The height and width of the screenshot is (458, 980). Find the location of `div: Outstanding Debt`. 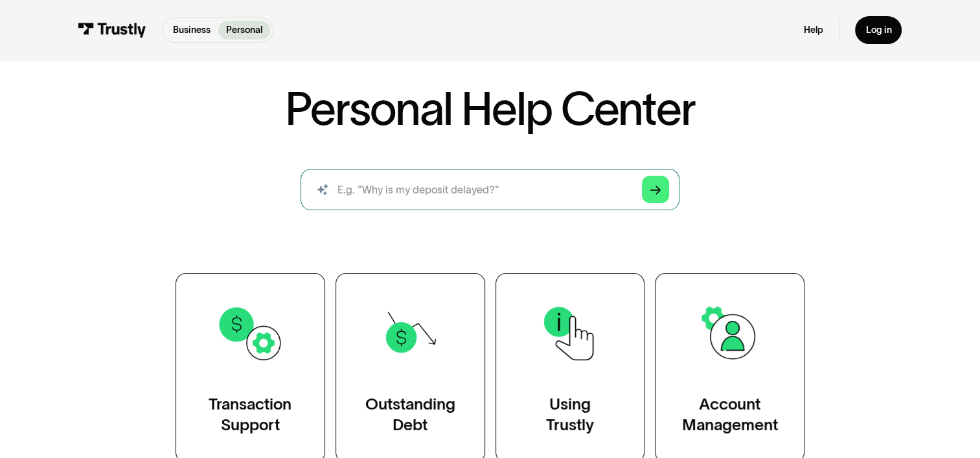

div: Outstanding Debt is located at coordinates (410, 415).